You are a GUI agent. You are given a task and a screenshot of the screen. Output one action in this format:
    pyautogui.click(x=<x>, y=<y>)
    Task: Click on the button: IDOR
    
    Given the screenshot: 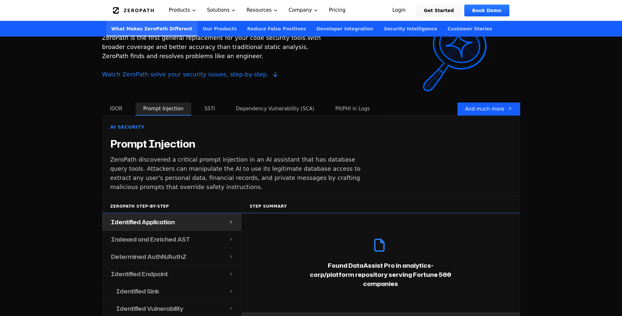 What is the action you would take?
    pyautogui.click(x=116, y=109)
    